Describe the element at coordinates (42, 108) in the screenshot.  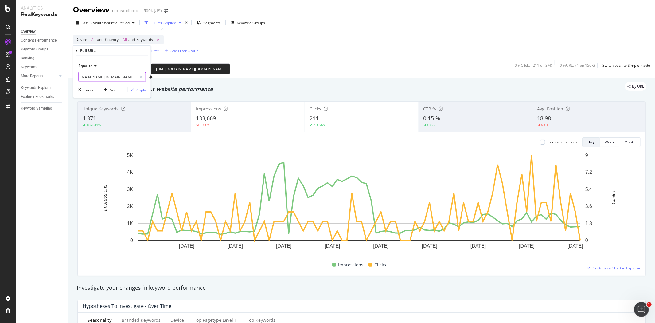
I see `a: Keyword Sampling` at that location.